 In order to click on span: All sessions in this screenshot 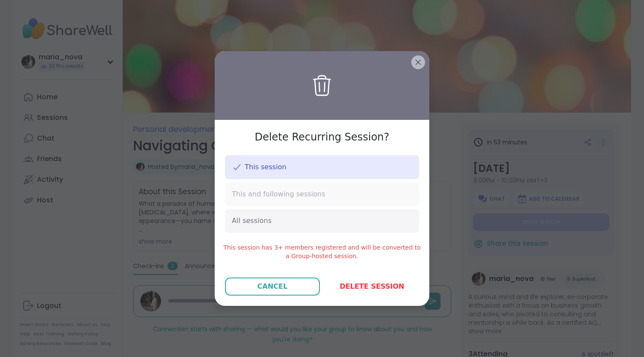, I will do `click(252, 221)`.